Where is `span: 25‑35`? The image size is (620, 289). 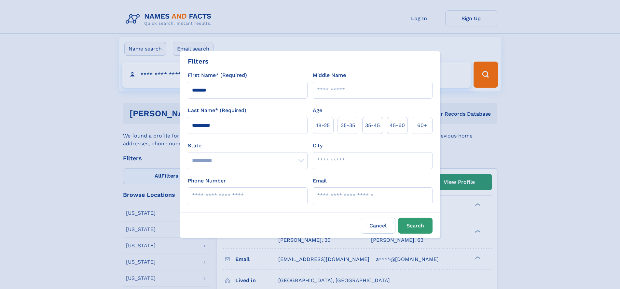 span: 25‑35 is located at coordinates (348, 125).